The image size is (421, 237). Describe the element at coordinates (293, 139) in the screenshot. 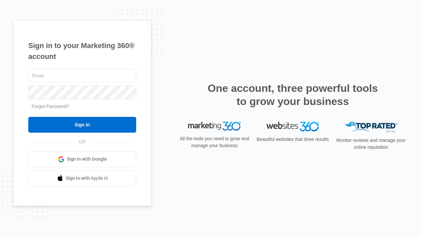

I see `p: Beautiful websites that drive results` at that location.